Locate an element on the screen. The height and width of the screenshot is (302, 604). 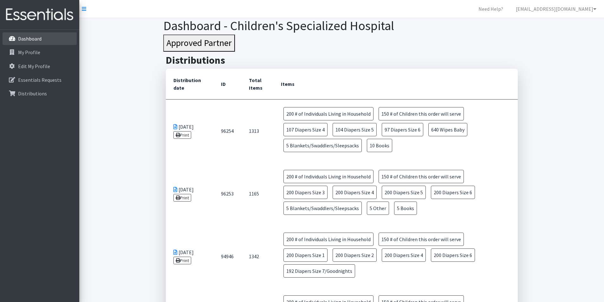
td: 96254 is located at coordinates (227, 131).